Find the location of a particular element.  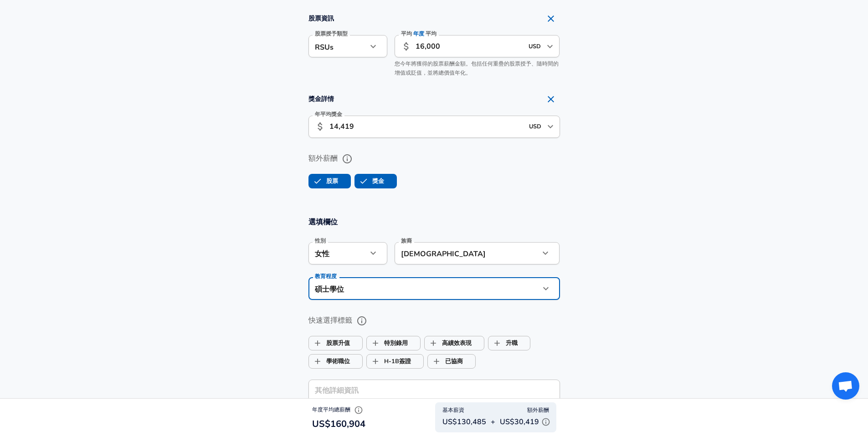

span: 您今年將獲得的股票薪酬金額。包括任何重疊的股票授予、隨時間的增值或貶值，並將總價值年化。 is located at coordinates (476, 68).